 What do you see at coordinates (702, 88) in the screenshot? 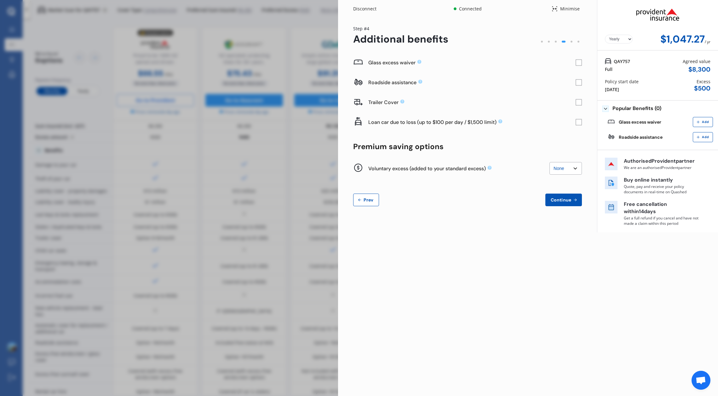
I see `div: $ 500` at bounding box center [702, 88].